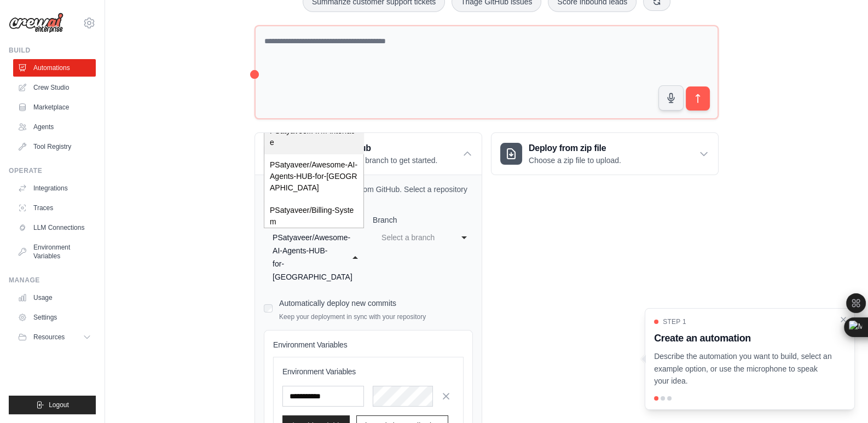 This screenshot has width=868, height=423. Describe the element at coordinates (54, 337) in the screenshot. I see `button: Resources` at that location.